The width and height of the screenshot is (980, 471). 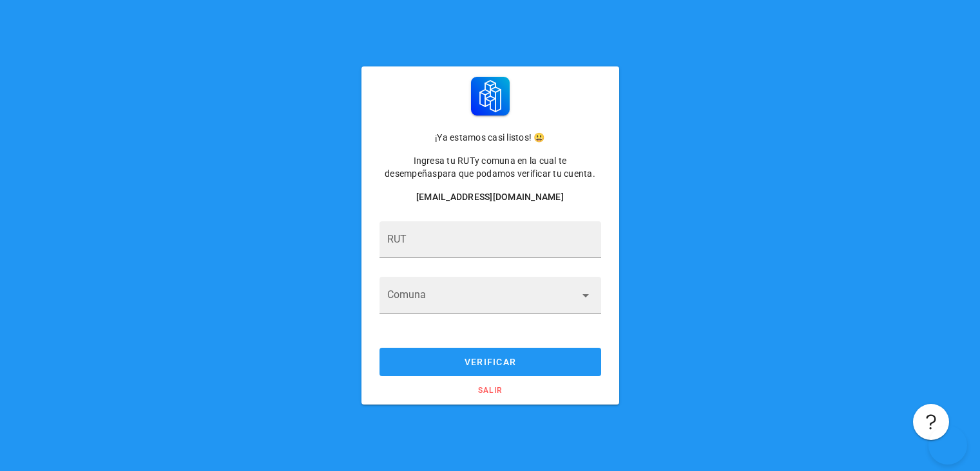 I want to click on span: salir, so click(x=490, y=390).